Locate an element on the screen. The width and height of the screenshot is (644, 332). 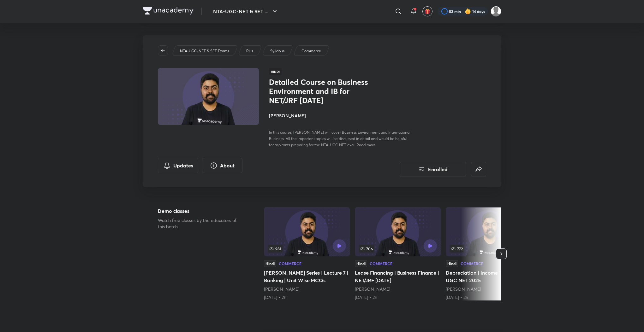
a: Lease Financing | Business Finance | NET/JRF June 2025 is located at coordinates (397, 254).